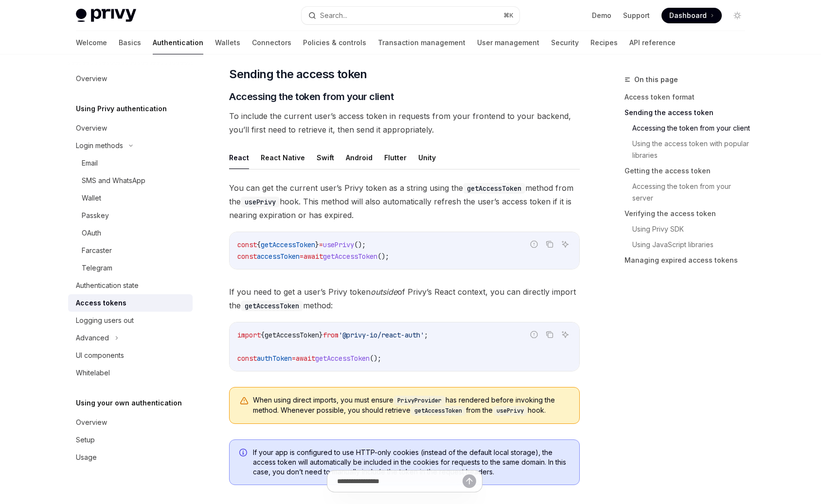  Describe the element at coordinates (97, 250) in the screenshot. I see `div: Farcaster` at that location.